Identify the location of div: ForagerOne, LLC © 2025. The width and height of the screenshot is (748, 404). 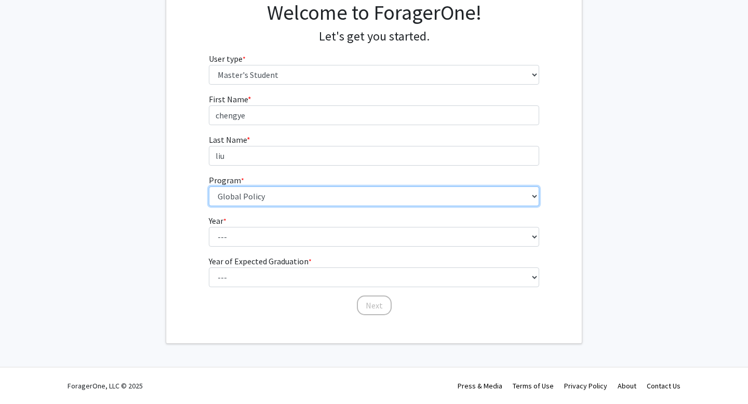
(105, 386).